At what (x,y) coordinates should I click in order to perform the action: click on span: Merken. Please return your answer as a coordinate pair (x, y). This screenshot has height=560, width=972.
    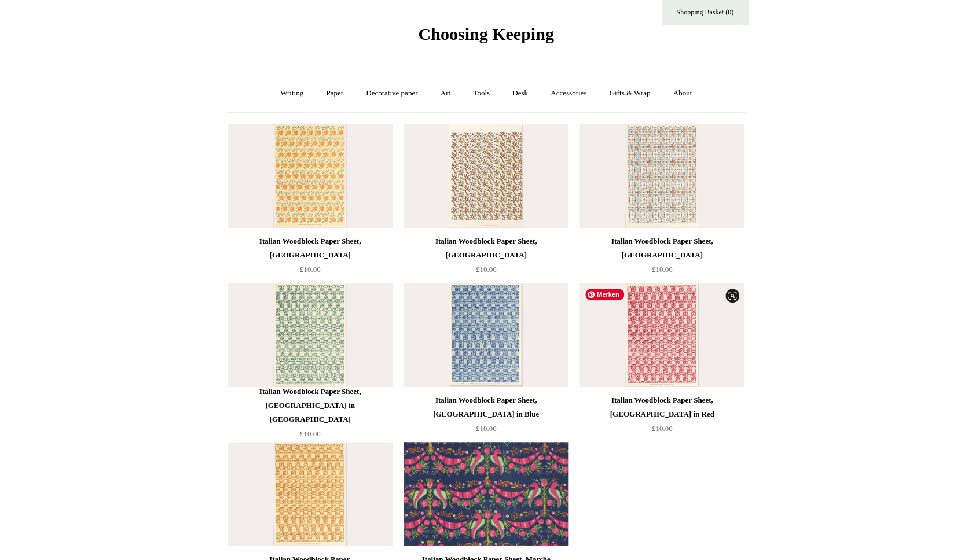
    Looking at the image, I should click on (604, 294).